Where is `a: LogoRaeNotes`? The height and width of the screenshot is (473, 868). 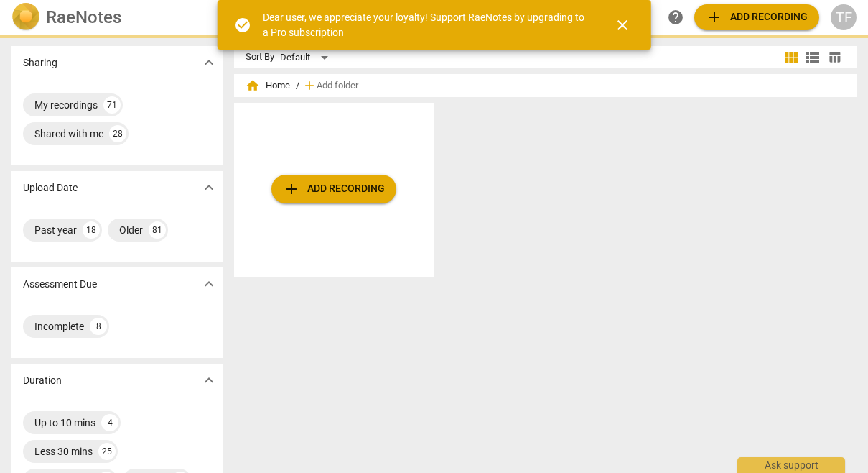
a: LogoRaeNotes is located at coordinates (116, 17).